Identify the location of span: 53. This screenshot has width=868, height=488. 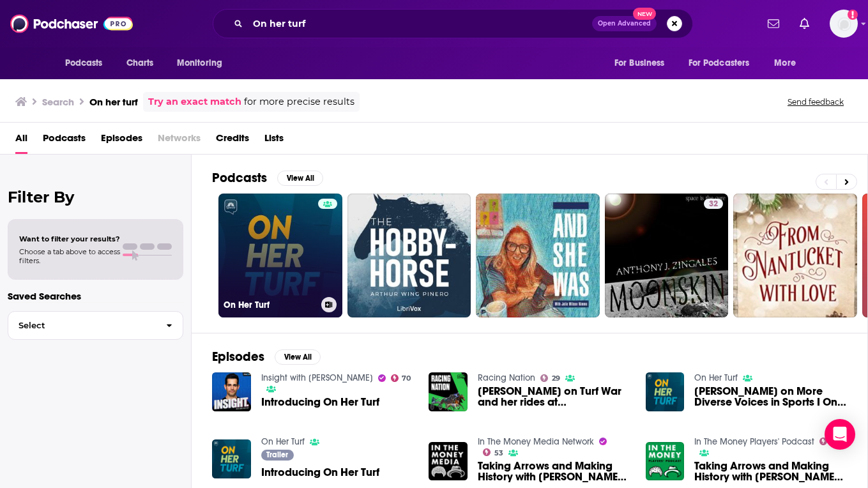
(499, 453).